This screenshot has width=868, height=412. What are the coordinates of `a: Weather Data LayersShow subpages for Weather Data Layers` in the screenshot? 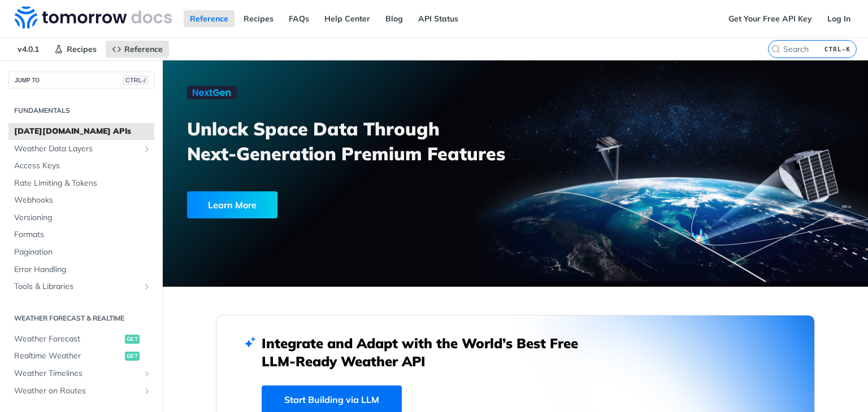 It's located at (81, 149).